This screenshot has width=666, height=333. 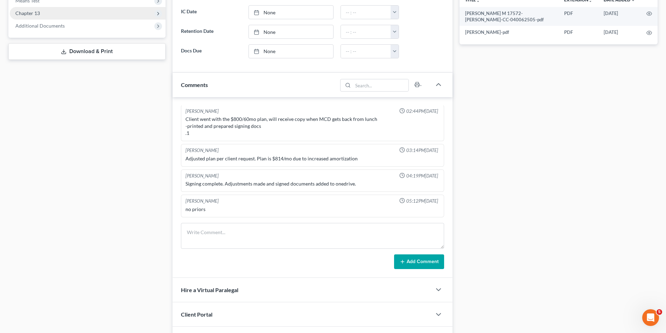 What do you see at coordinates (28, 13) in the screenshot?
I see `span: Chapter 13` at bounding box center [28, 13].